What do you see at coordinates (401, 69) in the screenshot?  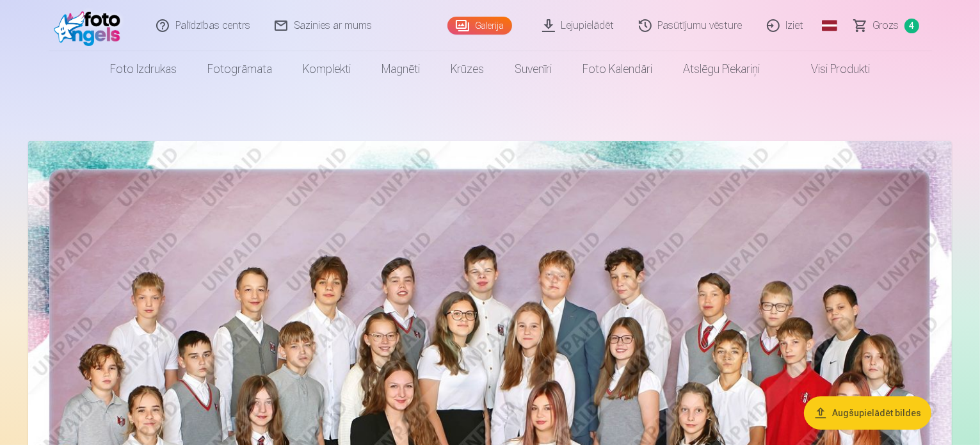 I see `a: Magnēti` at bounding box center [401, 69].